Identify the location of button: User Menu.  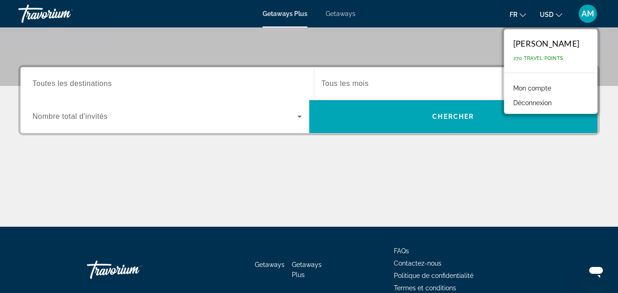
(588, 14).